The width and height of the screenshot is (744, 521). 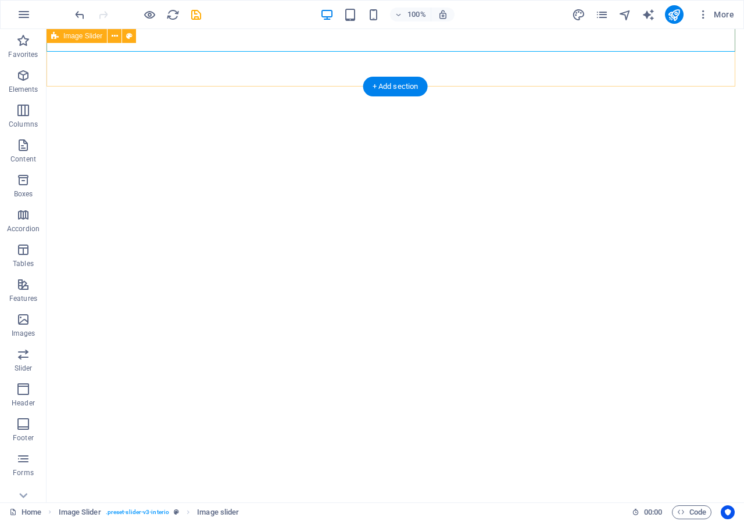 What do you see at coordinates (727, 512) in the screenshot?
I see `button: Usercentrics` at bounding box center [727, 512].